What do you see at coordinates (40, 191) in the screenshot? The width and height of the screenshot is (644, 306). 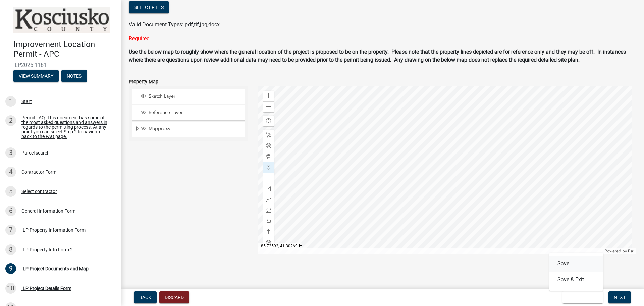 I see `div: Select contractor` at bounding box center [40, 191].